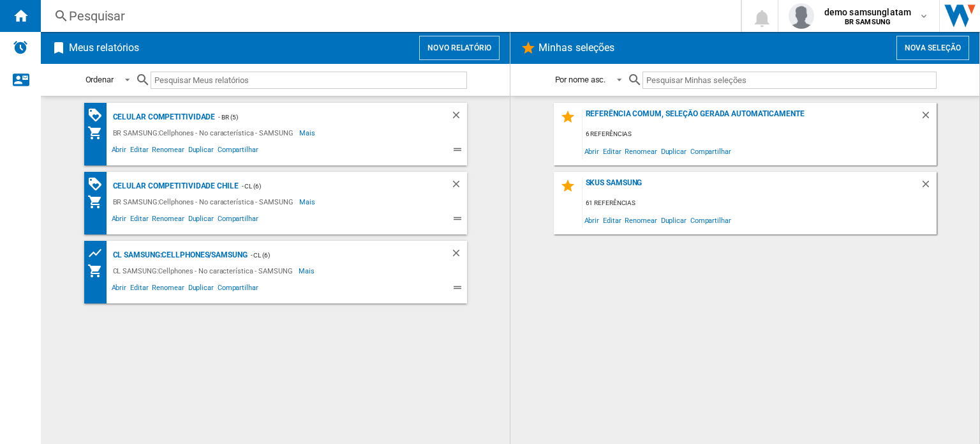 The width and height of the screenshot is (980, 444). I want to click on div: Skus Samsung, so click(752, 187).